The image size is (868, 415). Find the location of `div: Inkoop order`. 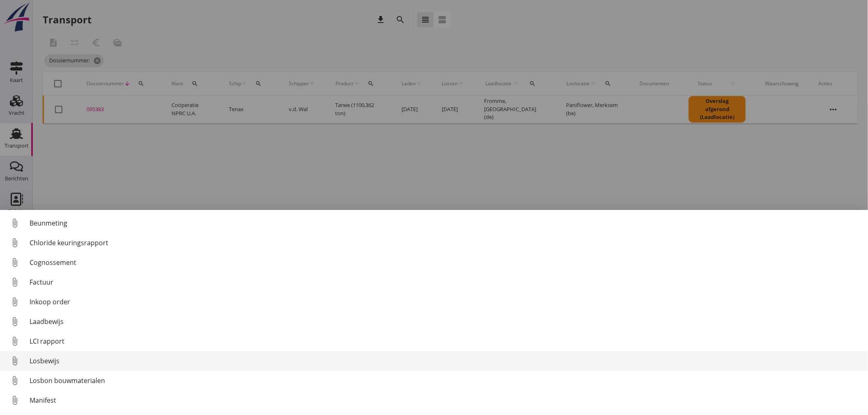

div: Inkoop order is located at coordinates (446, 302).